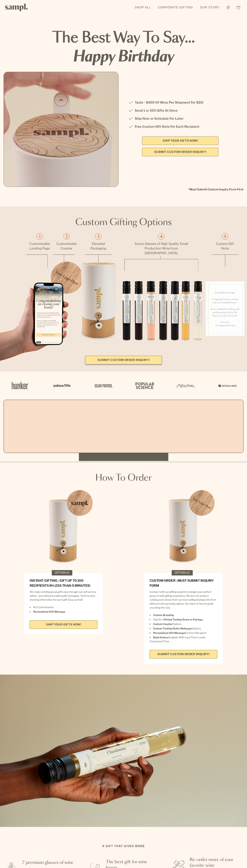  I want to click on span: 4, so click(161, 237).